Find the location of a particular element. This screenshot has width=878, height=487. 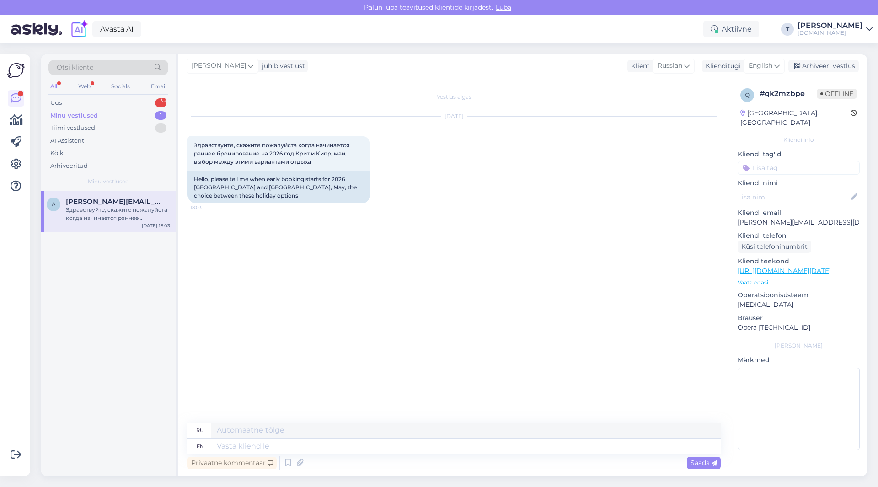

span: Minu vestlused is located at coordinates (108, 182).